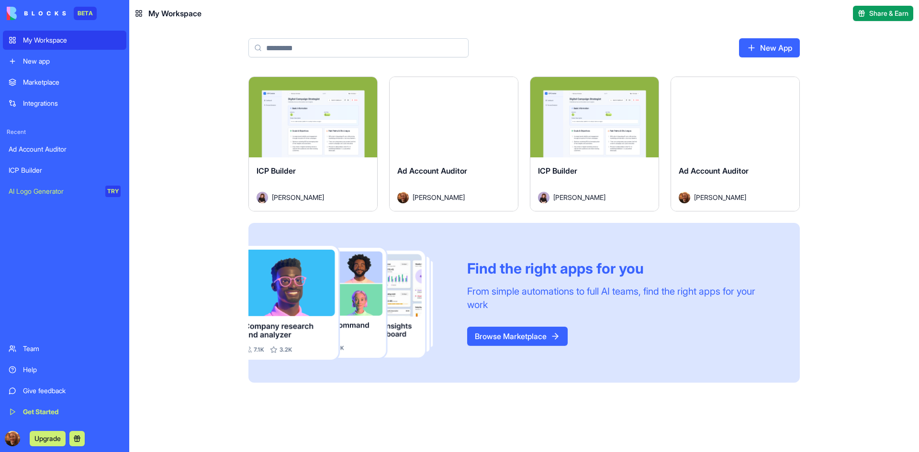  Describe the element at coordinates (12, 439) in the screenshot. I see `img: ACg8ocKW1DqRt3DzdFhaMOehSF_DUco4x3vN4-i2MIuDdUBhkNTw4YU=s96-c` at that location.